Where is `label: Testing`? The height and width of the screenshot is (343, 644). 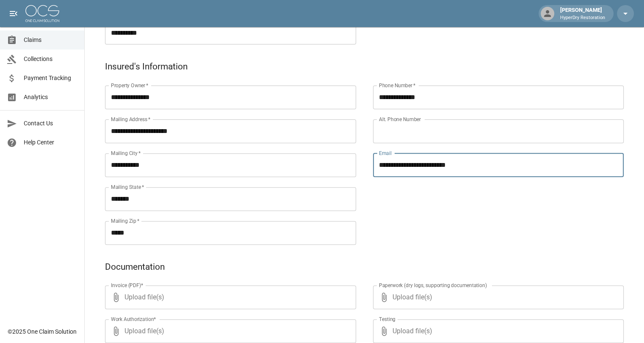
label: Testing is located at coordinates (387, 319).